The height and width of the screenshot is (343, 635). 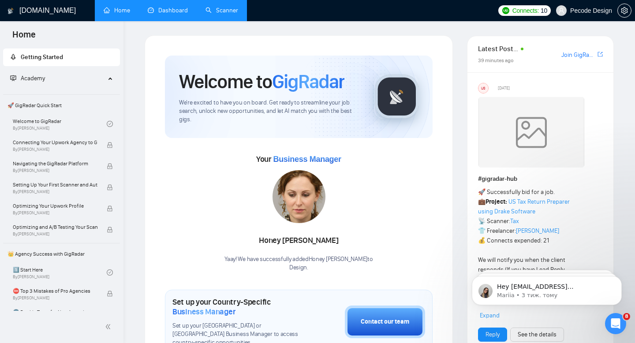 I want to click on div: • 6 дн. тому, so click(x=71, y=77).